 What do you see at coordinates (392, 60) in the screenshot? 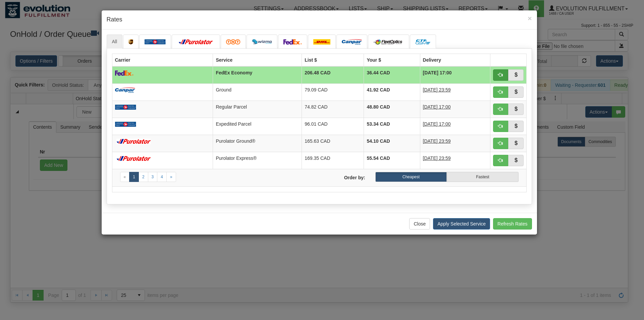
I see `th: Your $` at bounding box center [392, 60].